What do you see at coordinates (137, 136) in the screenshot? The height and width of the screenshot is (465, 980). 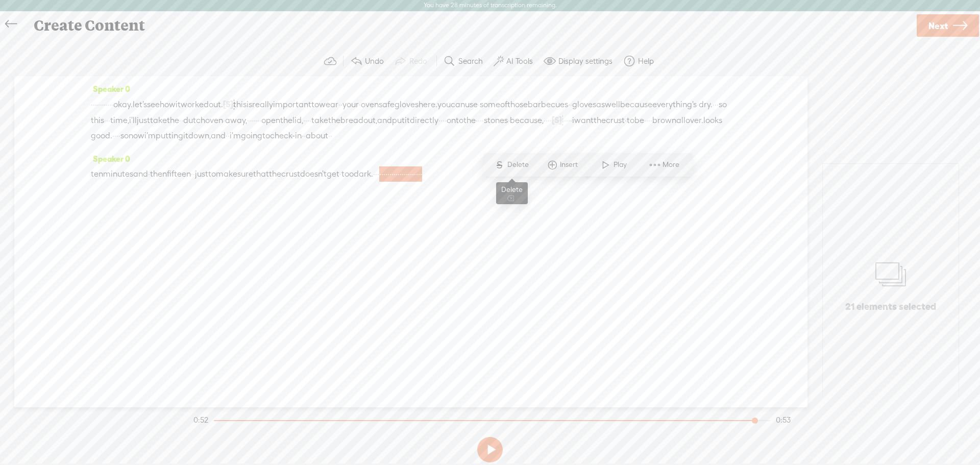 I see `span: now` at bounding box center [137, 136].